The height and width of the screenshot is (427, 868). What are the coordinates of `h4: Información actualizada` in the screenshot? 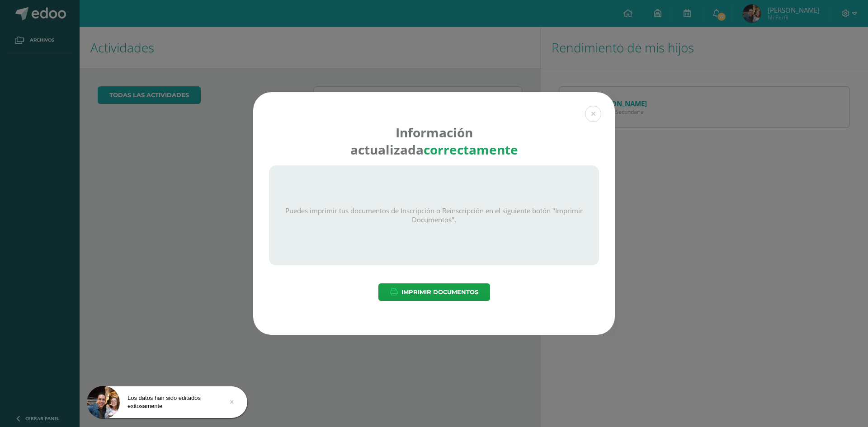 It's located at (434, 141).